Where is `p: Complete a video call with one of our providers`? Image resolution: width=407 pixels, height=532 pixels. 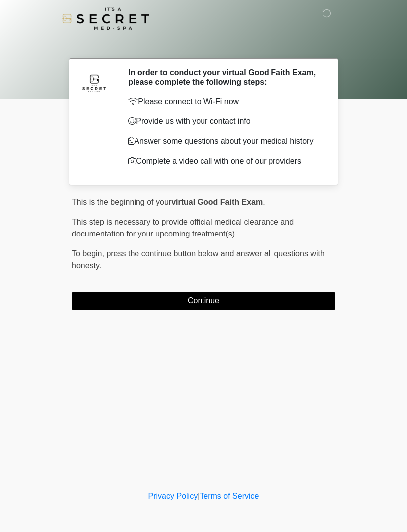 p: Complete a video call with one of our providers is located at coordinates (224, 161).